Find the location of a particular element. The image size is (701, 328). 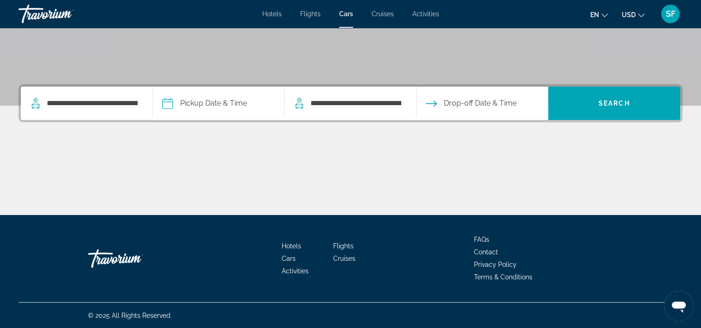

a: Contact is located at coordinates (486, 252).